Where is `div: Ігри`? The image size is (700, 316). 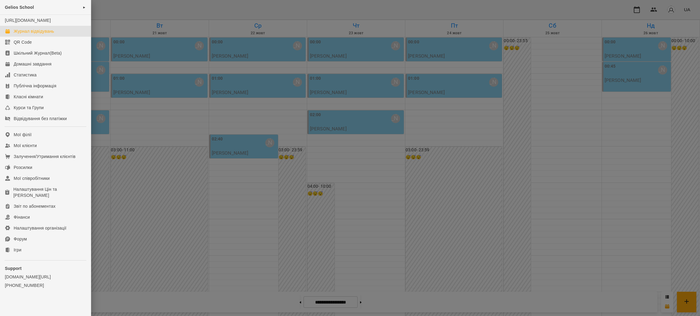
div: Ігри is located at coordinates (17, 250).